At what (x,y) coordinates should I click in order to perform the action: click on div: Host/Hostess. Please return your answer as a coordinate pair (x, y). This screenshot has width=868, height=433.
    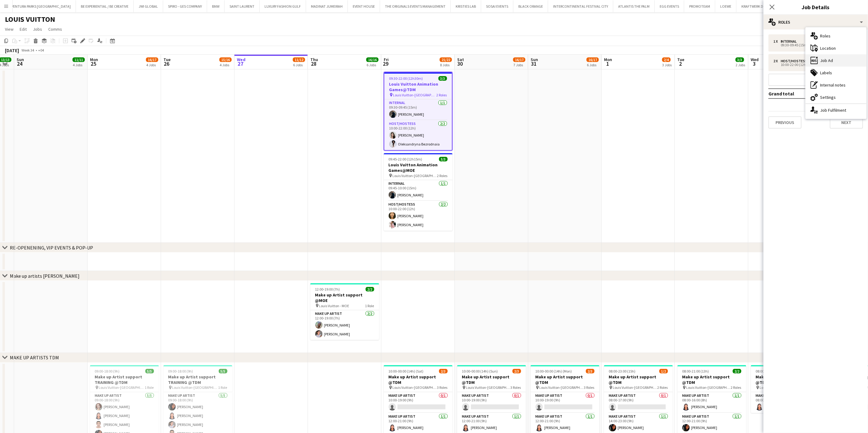
    Looking at the image, I should click on (795, 61).